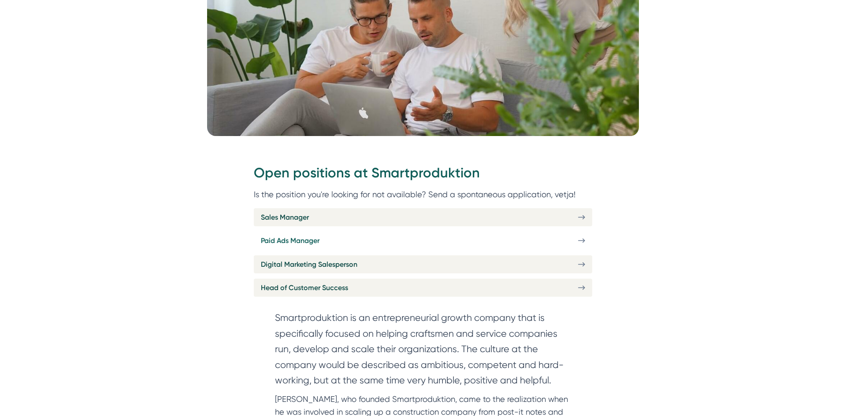 Image resolution: width=846 pixels, height=416 pixels. I want to click on a: Digital Marketing Salesperson, so click(423, 264).